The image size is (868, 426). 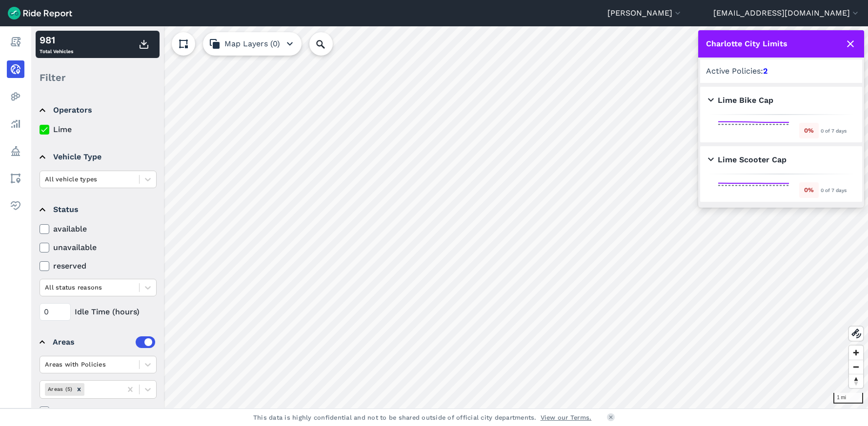 What do you see at coordinates (56, 40) in the screenshot?
I see `div: 981` at bounding box center [56, 40].